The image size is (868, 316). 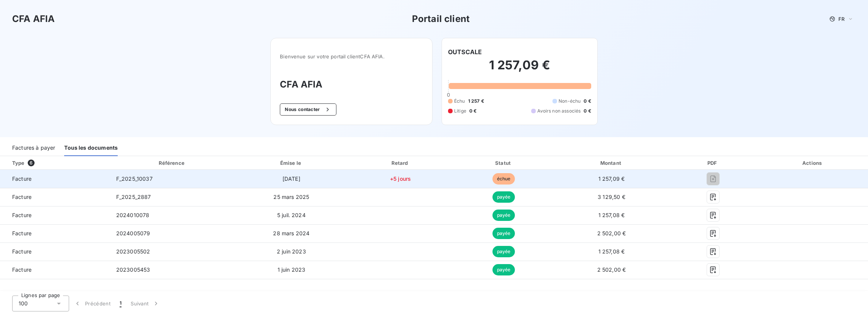 What do you see at coordinates (34, 148) in the screenshot?
I see `div: Factures à payer` at bounding box center [34, 148].